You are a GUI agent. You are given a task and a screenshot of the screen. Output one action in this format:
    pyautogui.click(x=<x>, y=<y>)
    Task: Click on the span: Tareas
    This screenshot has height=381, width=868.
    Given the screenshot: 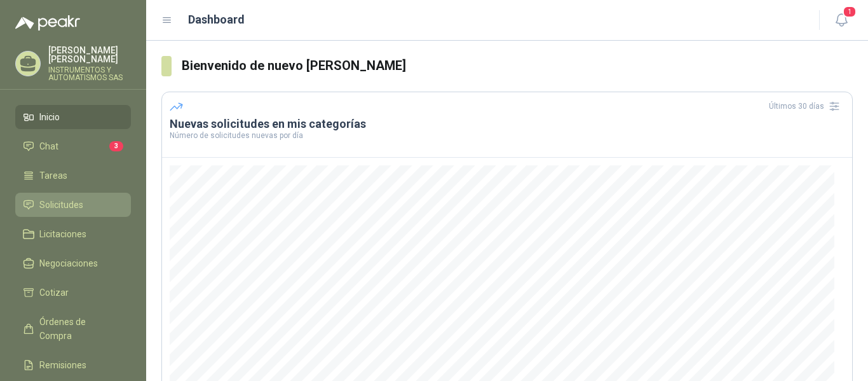 What is the action you would take?
    pyautogui.click(x=54, y=175)
    